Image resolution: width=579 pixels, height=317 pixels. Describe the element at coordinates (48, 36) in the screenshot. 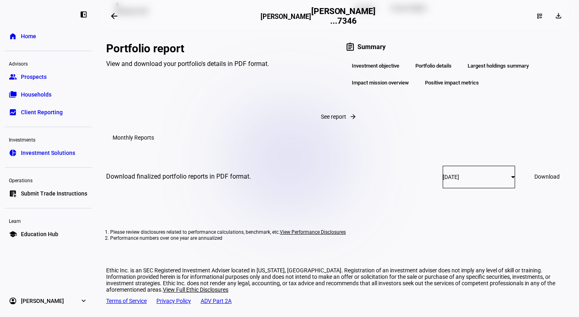

I see `a: homeHome` at that location.